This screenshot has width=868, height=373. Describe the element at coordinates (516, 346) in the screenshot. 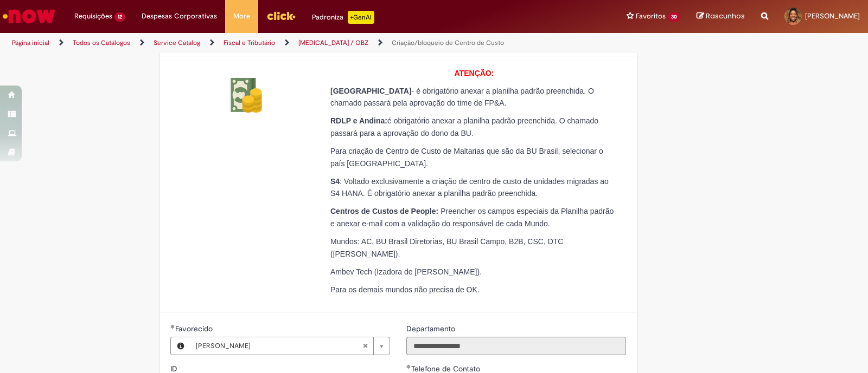

I see `input: Departamento` at that location.